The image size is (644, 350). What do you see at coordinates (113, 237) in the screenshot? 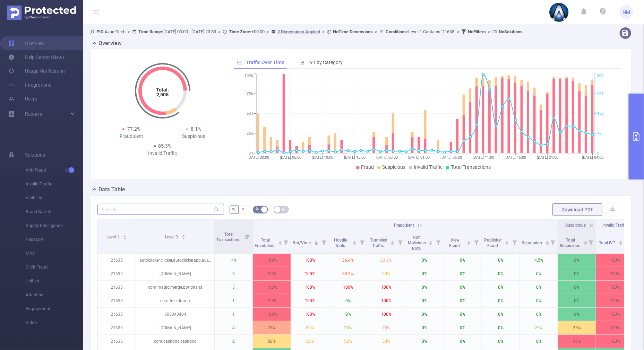
I see `span: Level 1` at bounding box center [113, 237].